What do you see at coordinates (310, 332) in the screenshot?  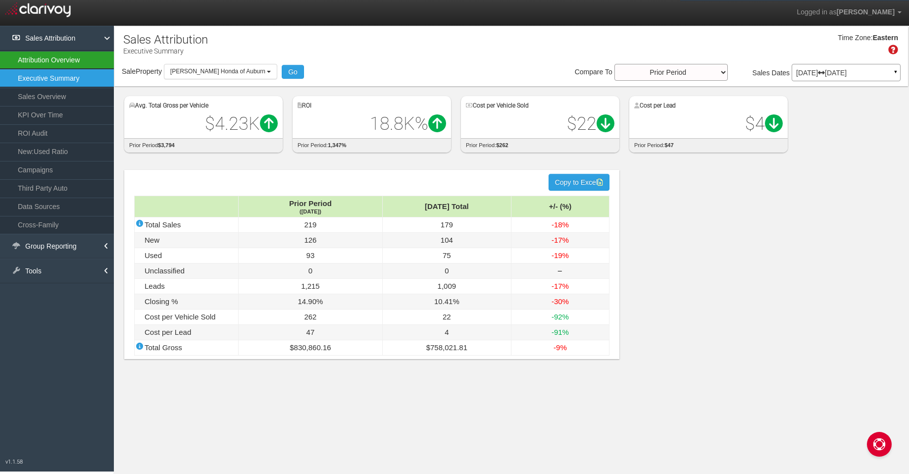 I see `td: 47` at bounding box center [310, 332].